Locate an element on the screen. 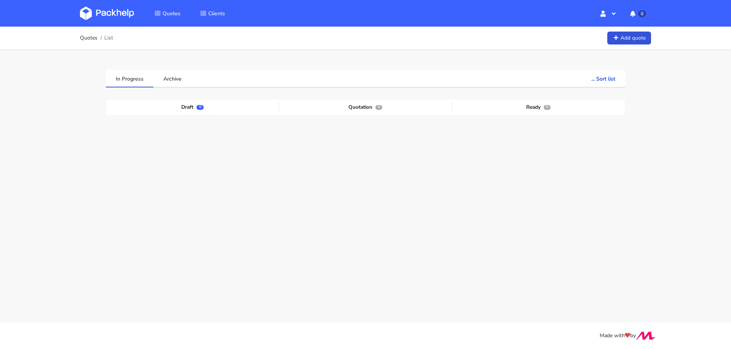 This screenshot has height=349, width=731. img: Move Closer is located at coordinates (645, 336).